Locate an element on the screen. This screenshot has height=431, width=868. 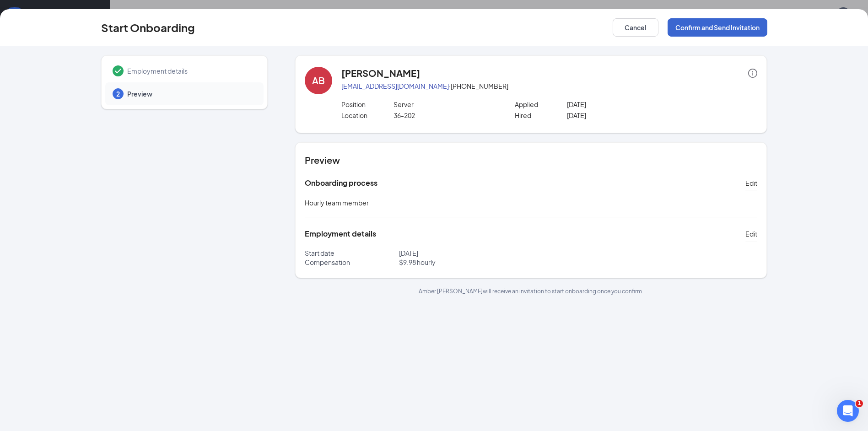
h4: Preview is located at coordinates (531, 160).